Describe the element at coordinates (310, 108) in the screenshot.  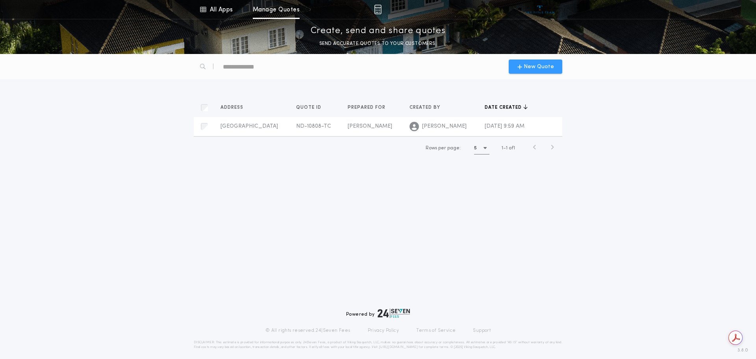
I see `span: Quote ID` at that location.